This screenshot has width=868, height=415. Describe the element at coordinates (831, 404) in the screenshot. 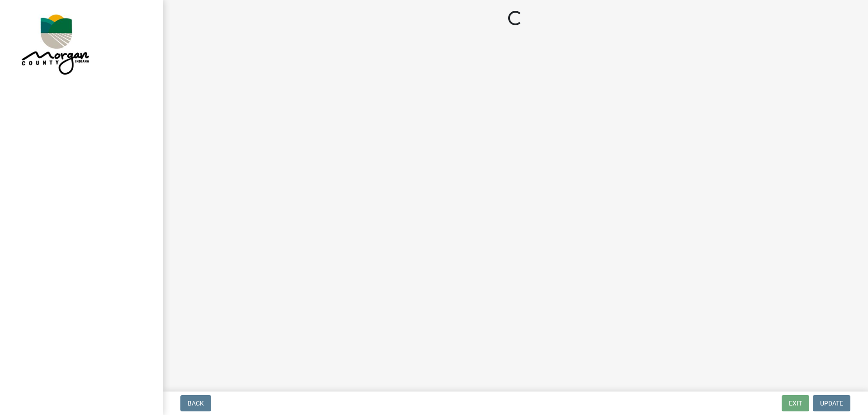

I see `button: Update` at that location.